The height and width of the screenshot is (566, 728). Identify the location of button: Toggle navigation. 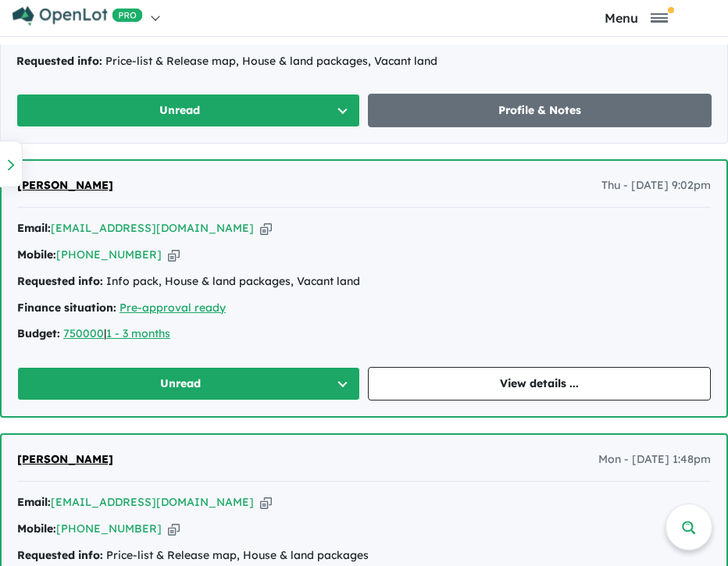
(637, 17).